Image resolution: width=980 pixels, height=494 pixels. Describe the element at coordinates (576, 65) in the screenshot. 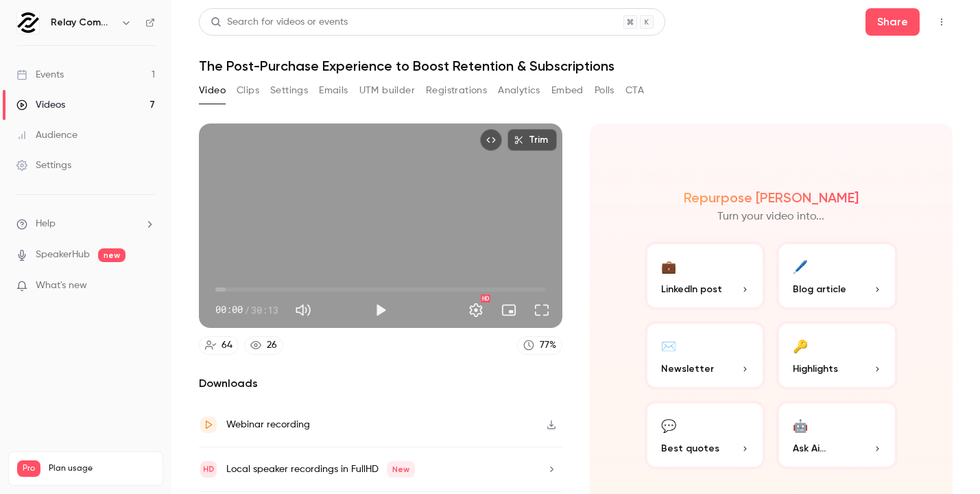

I see `h1: The Post-Purchase Experience to Boost Retention & Subscriptions` at that location.